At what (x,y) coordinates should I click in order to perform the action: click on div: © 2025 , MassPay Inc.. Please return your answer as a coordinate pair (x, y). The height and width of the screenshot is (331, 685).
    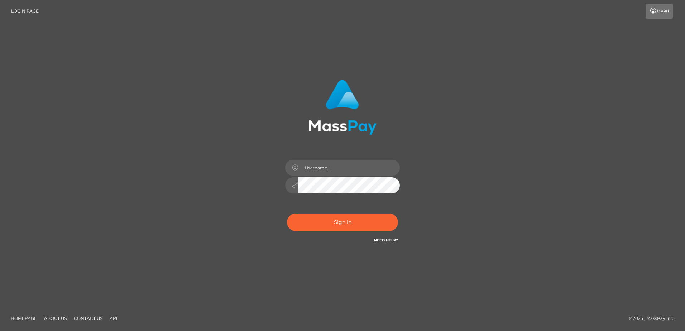
    Looking at the image, I should click on (654, 319).